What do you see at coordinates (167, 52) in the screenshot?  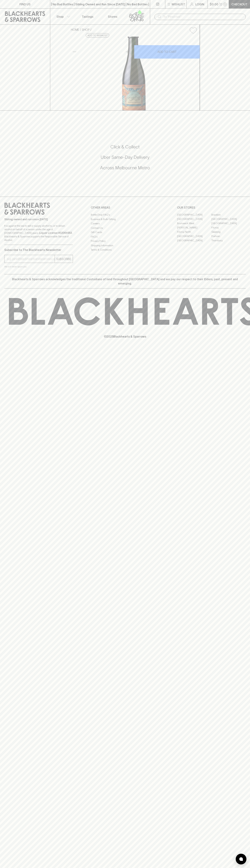 I see `button: ADD TO CART` at bounding box center [167, 52].